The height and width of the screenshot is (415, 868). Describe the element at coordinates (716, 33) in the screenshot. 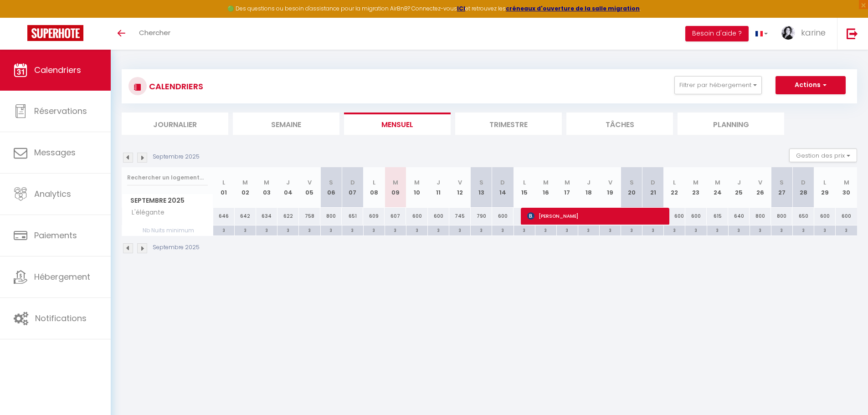

I see `button: Besoin d'aide ?` at that location.